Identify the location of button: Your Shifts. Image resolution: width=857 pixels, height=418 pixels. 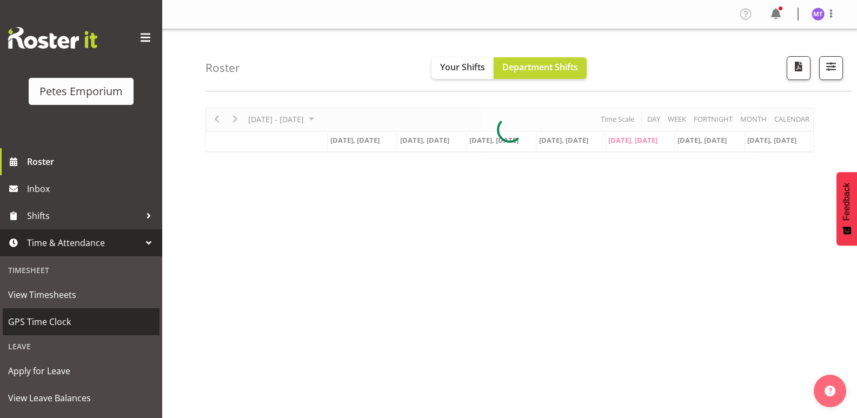
(462, 68).